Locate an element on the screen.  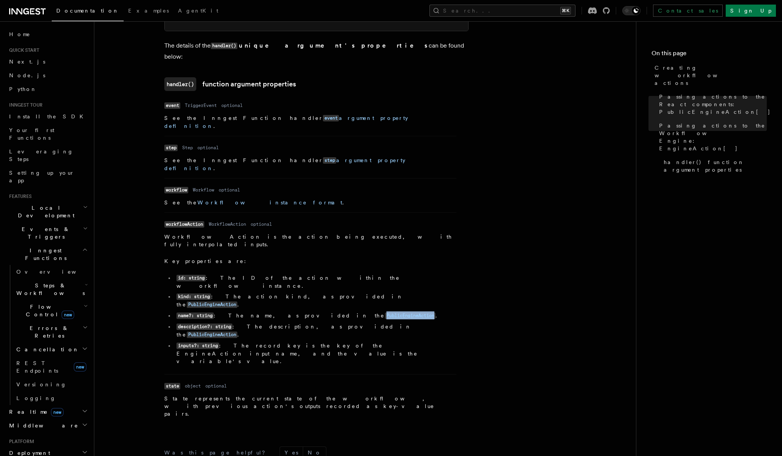
a: Contact sales is located at coordinates (688, 11).